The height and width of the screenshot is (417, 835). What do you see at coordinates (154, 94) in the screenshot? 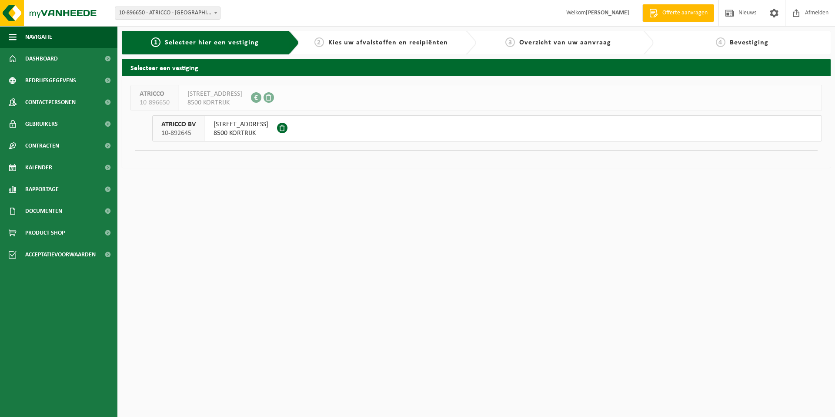
I see `span: ATRICCO` at bounding box center [154, 94].